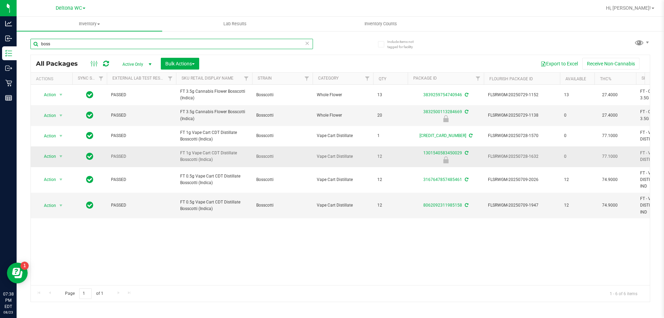  What do you see at coordinates (9, 24) in the screenshot?
I see `inline-svg: Analytics` at bounding box center [9, 24].